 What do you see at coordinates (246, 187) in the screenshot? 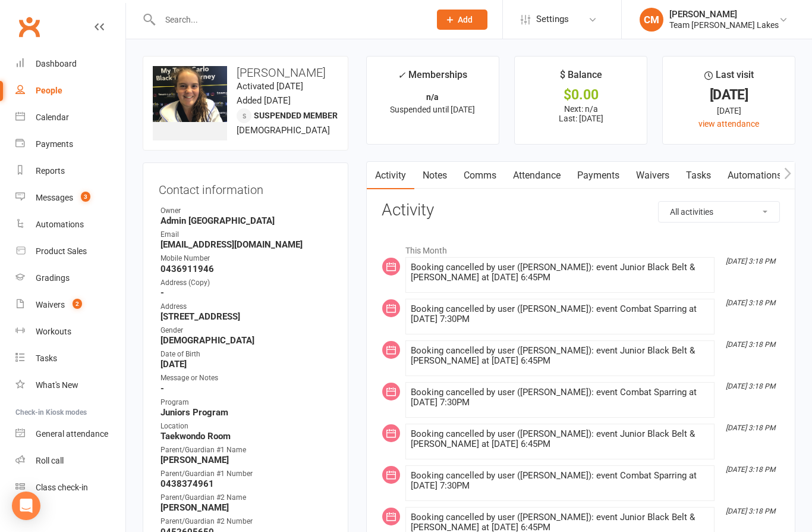
I see `h3: Contact information` at bounding box center [246, 187].